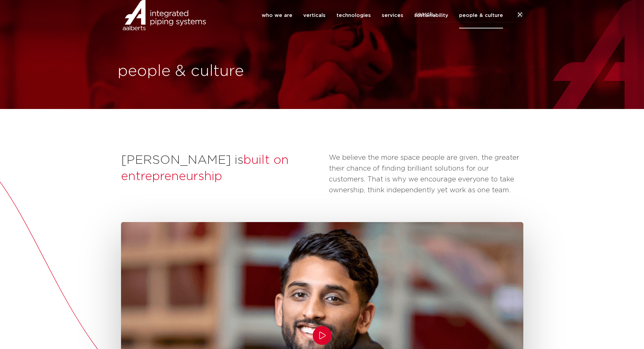 The width and height of the screenshot is (644, 349). What do you see at coordinates (205, 168) in the screenshot?
I see `span: built on entrepreneurship` at bounding box center [205, 168].